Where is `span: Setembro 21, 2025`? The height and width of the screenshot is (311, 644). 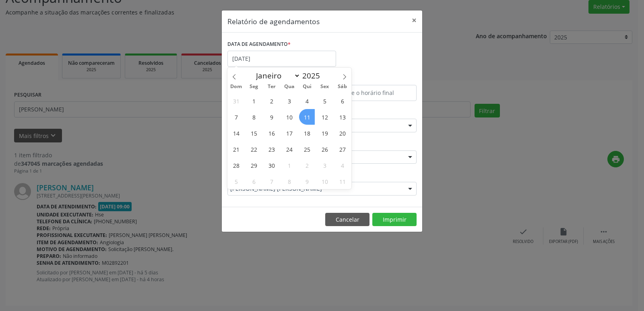
span: Setembro 21, 2025 is located at coordinates (236, 149).